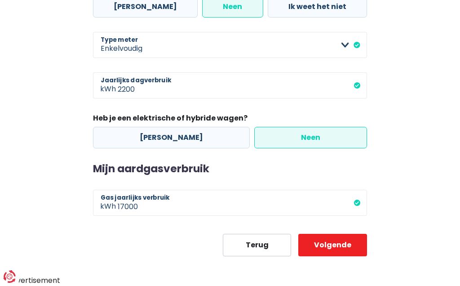 The width and height of the screenshot is (460, 286). What do you see at coordinates (230, 169) in the screenshot?
I see `h2: Mijn aardgasverbruik` at bounding box center [230, 169].